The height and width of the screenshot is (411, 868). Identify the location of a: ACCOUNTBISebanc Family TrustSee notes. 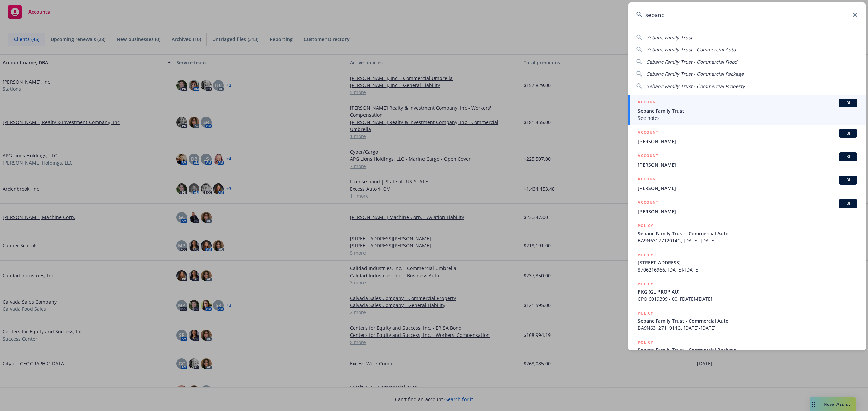
(747, 110).